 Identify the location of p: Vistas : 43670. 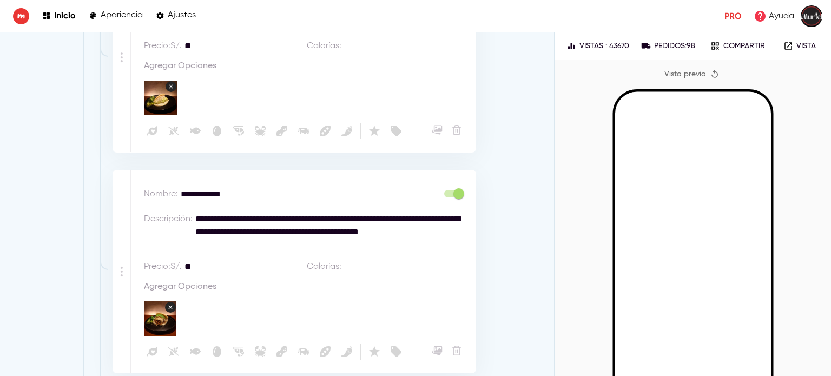
(604, 46).